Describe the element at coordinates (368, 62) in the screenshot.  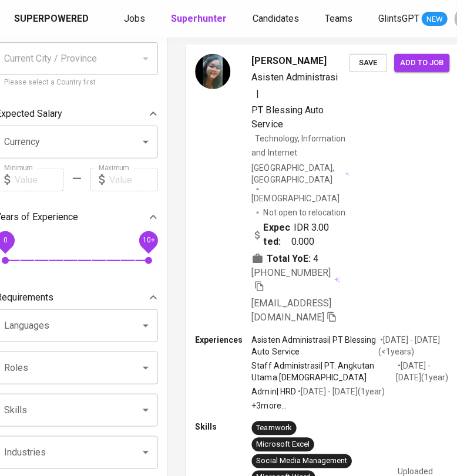
I see `button: Save` at that location.